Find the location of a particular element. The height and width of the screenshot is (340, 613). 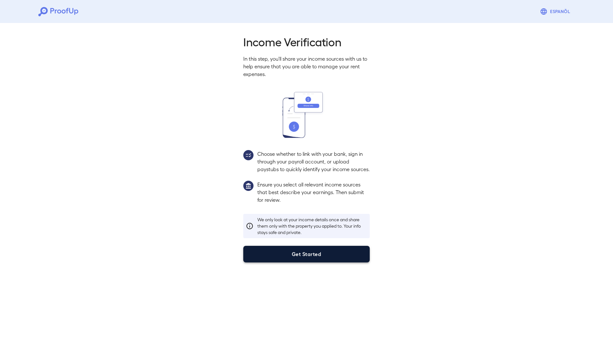

img: group1.svg is located at coordinates (248, 186).